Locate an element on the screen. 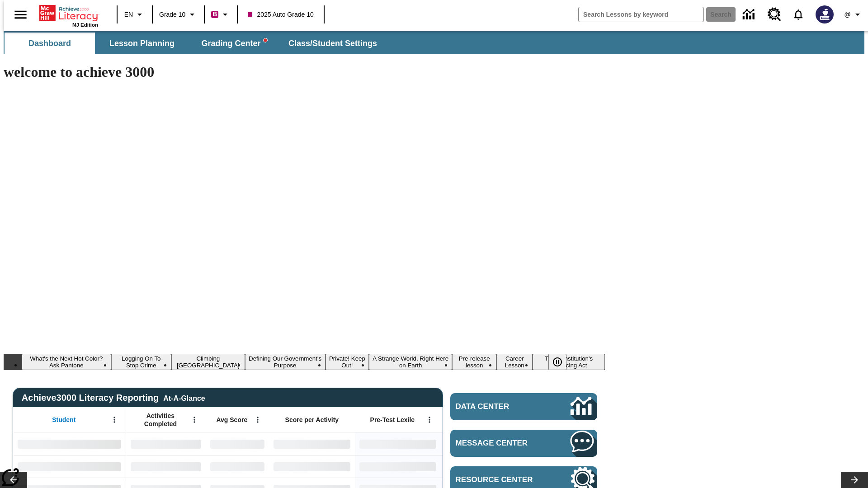 The height and width of the screenshot is (488, 868). button: Slide 6 A Strange World, Right Here on Earth is located at coordinates (410, 362).